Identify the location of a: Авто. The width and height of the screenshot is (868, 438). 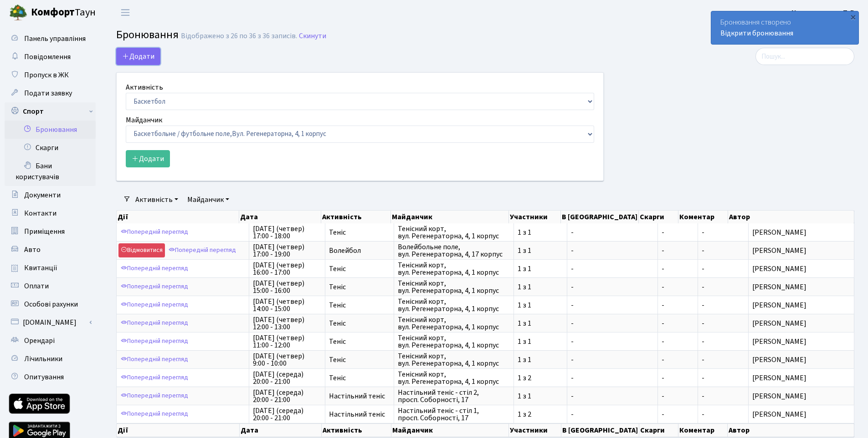
(50, 250).